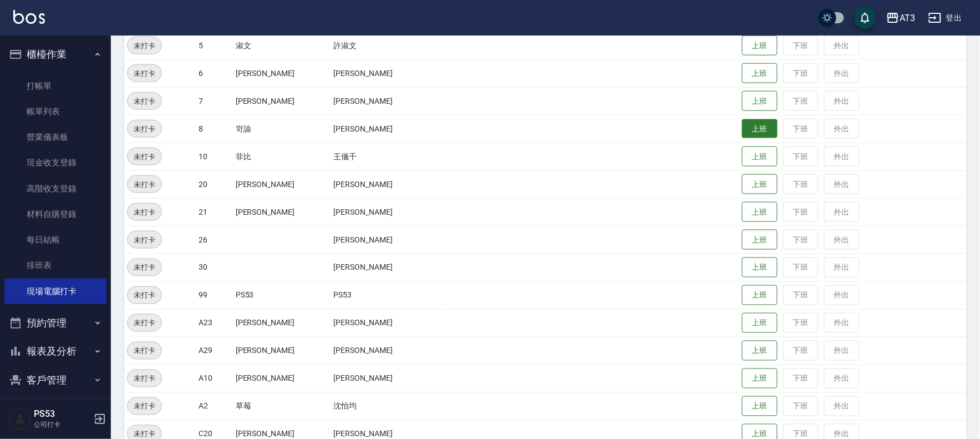  What do you see at coordinates (214, 267) in the screenshot?
I see `td: 30` at bounding box center [214, 267].